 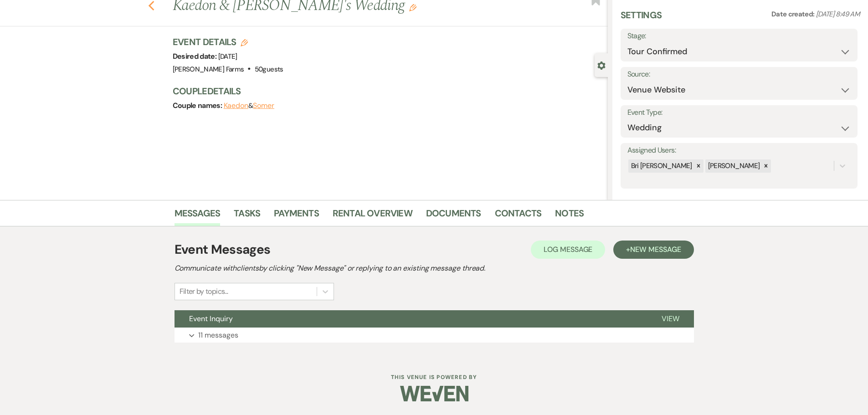 I want to click on span: New Message, so click(x=655, y=249).